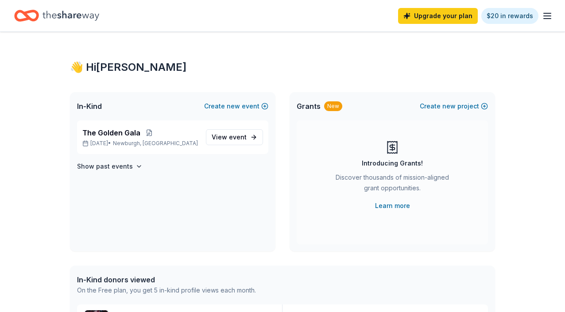  I want to click on span: View, so click(229, 137).